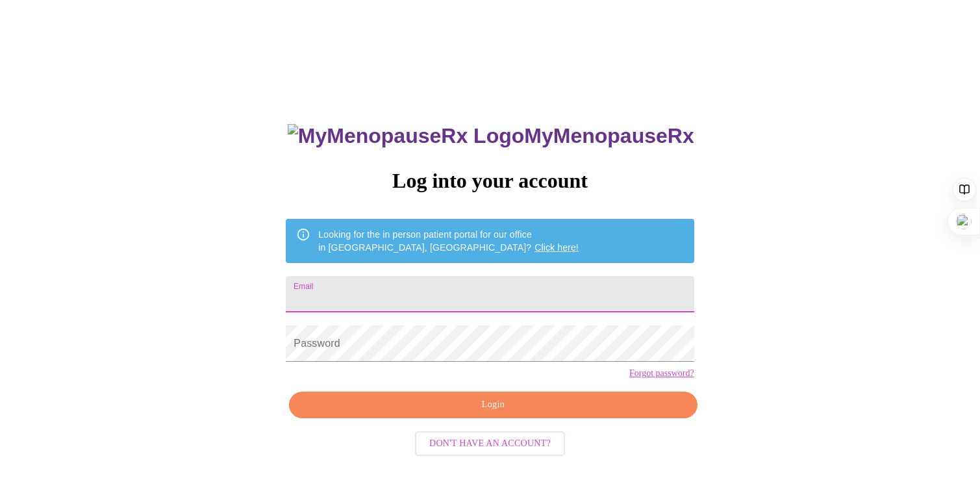  Describe the element at coordinates (556, 247) in the screenshot. I see `a: Click here!` at that location.